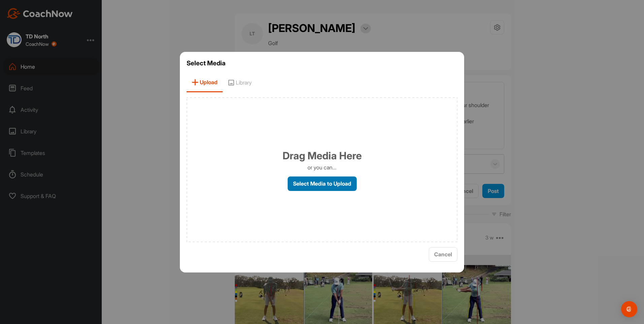 Image resolution: width=644 pixels, height=324 pixels. I want to click on label: Select Media to Upload, so click(322, 183).